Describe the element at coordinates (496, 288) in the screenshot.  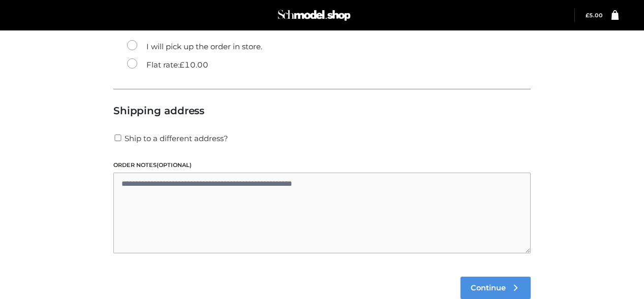
I see `a: Continue` at that location.